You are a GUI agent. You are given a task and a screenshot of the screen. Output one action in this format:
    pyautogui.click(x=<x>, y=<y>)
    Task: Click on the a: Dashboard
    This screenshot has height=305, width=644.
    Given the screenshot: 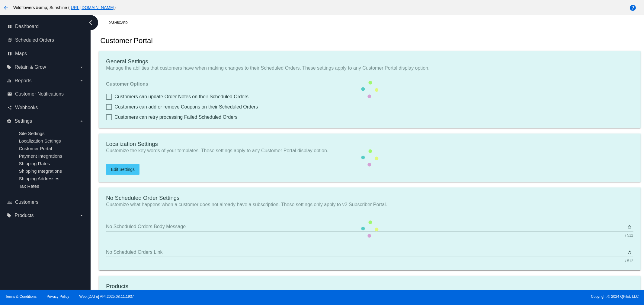 What is the action you would take?
    pyautogui.click(x=121, y=22)
    